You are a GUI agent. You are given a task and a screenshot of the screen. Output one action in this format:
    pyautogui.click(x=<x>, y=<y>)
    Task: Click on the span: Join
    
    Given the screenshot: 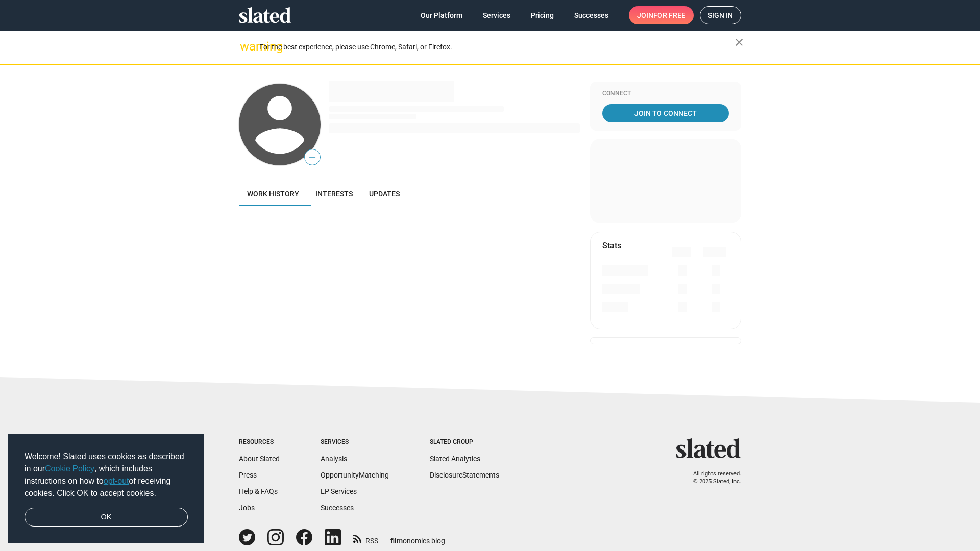 What is the action you would take?
    pyautogui.click(x=661, y=15)
    